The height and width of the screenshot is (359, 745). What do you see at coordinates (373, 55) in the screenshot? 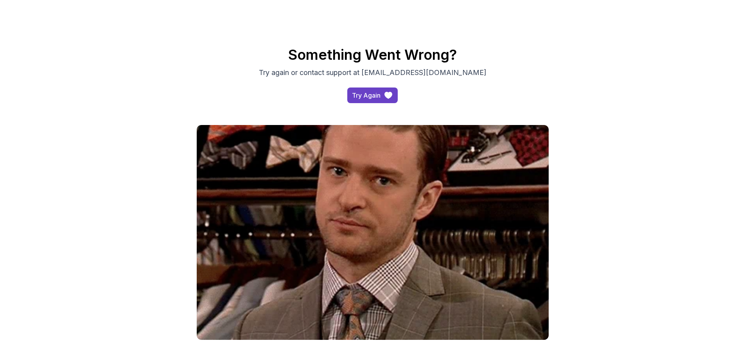
I see `h2: Something Went Wrong?` at bounding box center [373, 55].